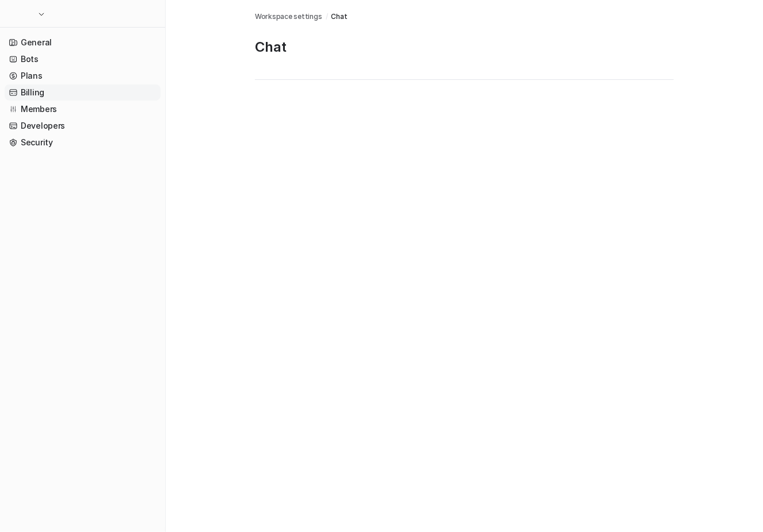 This screenshot has height=532, width=763. What do you see at coordinates (82, 110) in the screenshot?
I see `a: Members` at bounding box center [82, 110].